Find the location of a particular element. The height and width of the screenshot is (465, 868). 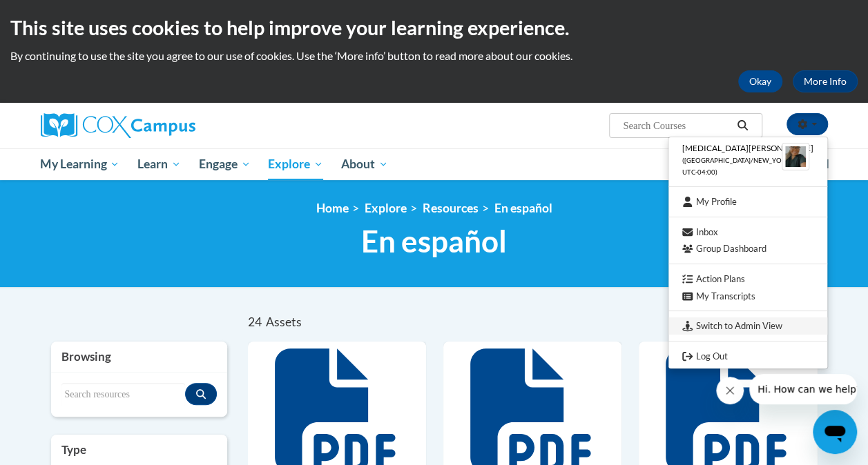

span: Explore is located at coordinates (296, 164).